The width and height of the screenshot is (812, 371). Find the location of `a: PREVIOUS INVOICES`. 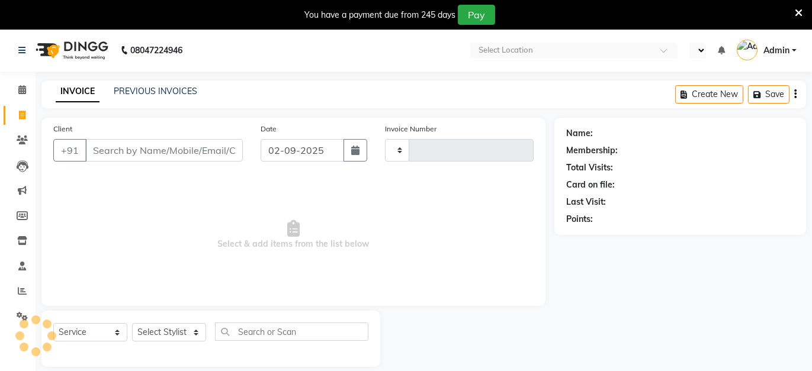

a: PREVIOUS INVOICES is located at coordinates (155, 91).